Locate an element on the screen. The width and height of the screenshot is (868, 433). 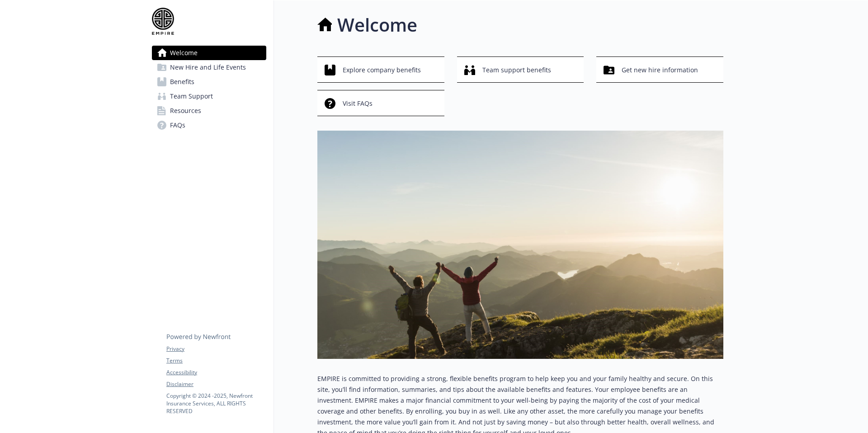
a: FAQs is located at coordinates (209, 126).